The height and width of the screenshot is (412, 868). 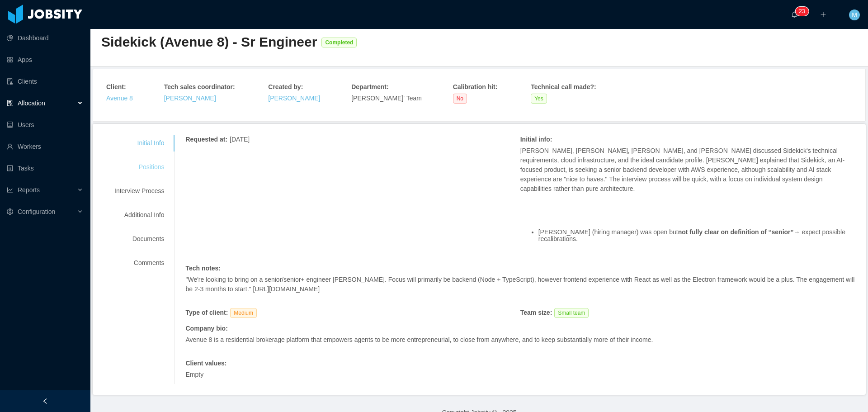 What do you see at coordinates (199, 87) in the screenshot?
I see `strong: Tech sales coordinator :` at bounding box center [199, 87].